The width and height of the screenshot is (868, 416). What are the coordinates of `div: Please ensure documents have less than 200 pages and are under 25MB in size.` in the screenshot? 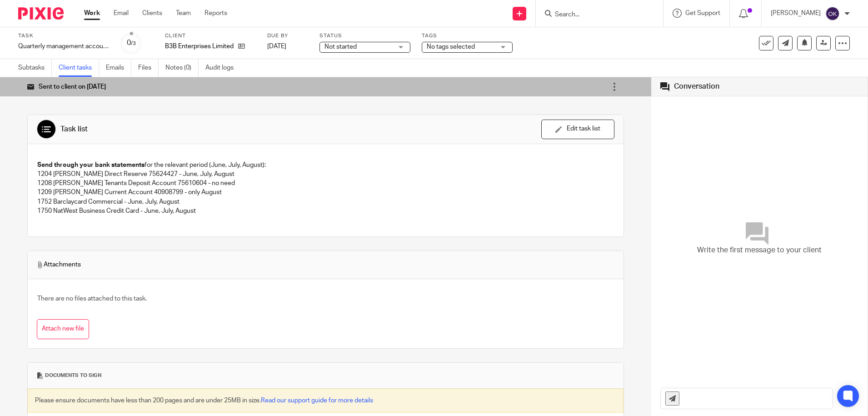 It's located at (326, 400).